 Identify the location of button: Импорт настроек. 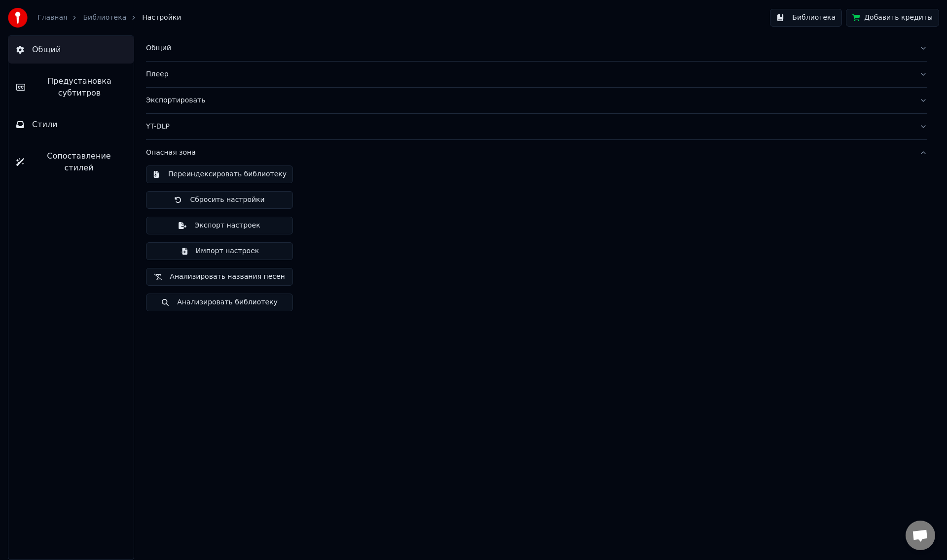
(220, 251).